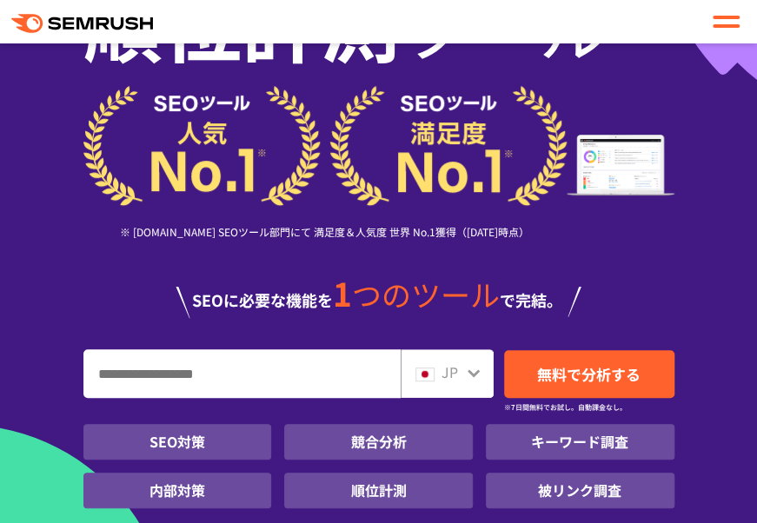 The image size is (757, 523). Describe the element at coordinates (589, 374) in the screenshot. I see `a: 無料で分析する` at that location.